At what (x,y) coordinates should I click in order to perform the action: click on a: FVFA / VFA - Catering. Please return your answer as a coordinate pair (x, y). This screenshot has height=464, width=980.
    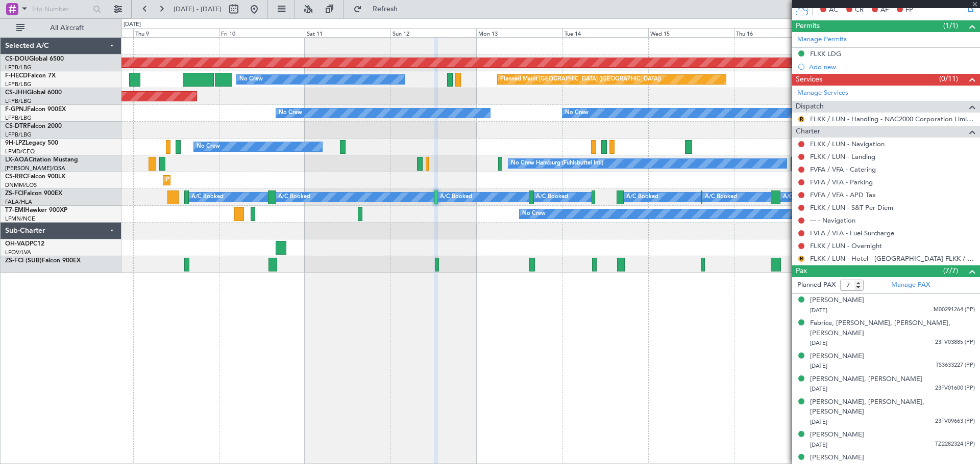
    Looking at the image, I should click on (842, 169).